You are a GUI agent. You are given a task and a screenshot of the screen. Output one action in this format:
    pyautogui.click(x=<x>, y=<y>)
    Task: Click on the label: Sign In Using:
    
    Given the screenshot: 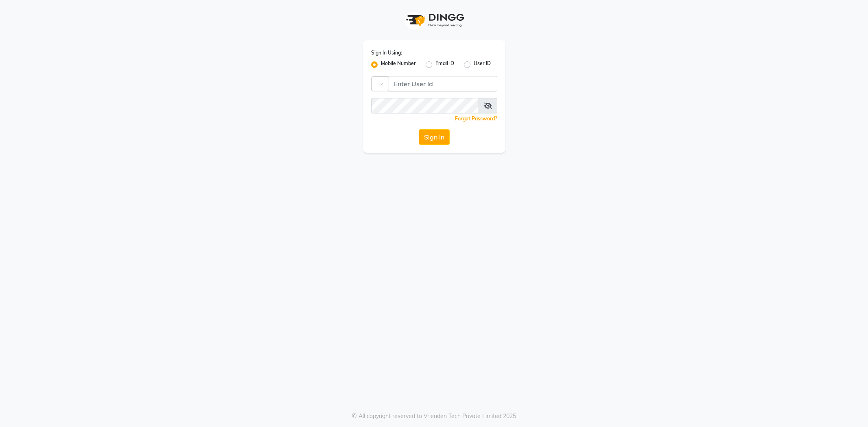 What is the action you would take?
    pyautogui.click(x=387, y=53)
    